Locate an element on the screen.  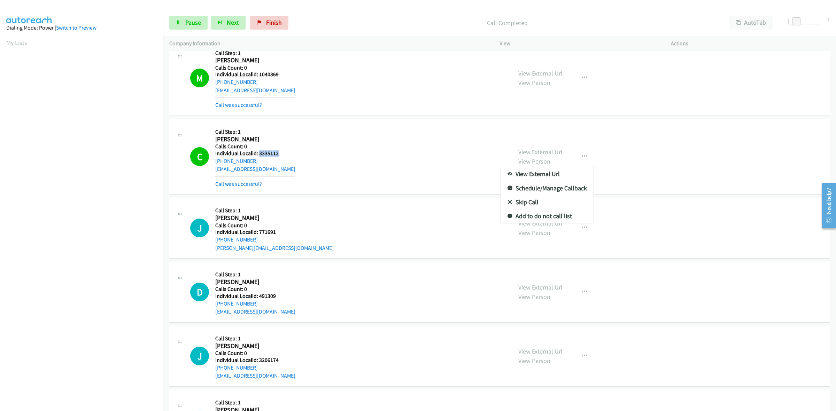
a: Switch to Preview is located at coordinates (76, 28).